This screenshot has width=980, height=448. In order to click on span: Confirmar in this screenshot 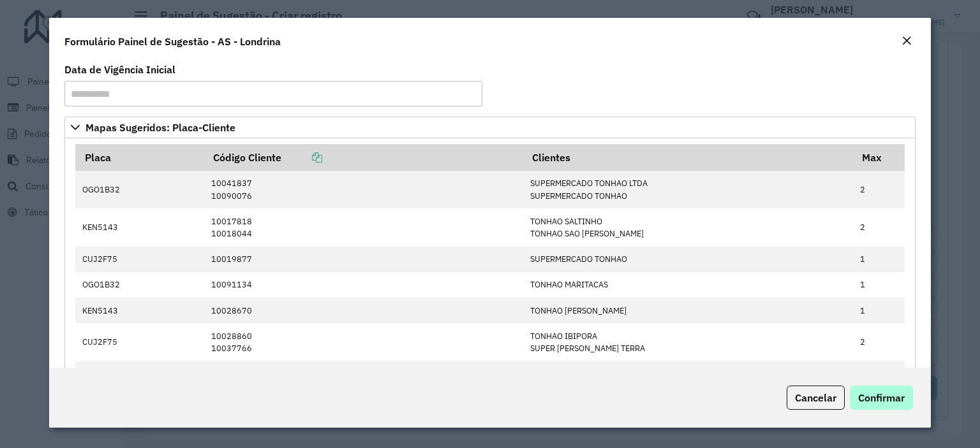, I will do `click(881, 398)`.